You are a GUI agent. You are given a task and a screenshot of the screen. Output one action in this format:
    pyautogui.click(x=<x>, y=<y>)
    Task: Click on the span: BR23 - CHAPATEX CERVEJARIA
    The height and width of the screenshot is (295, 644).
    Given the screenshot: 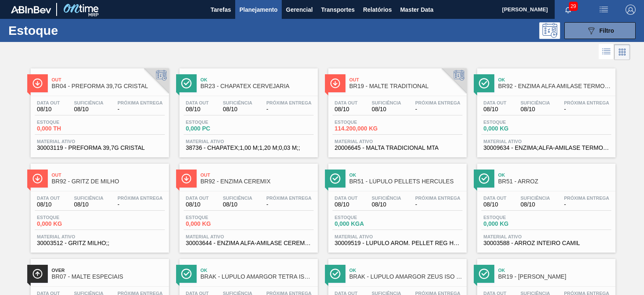 What is the action you would take?
    pyautogui.click(x=257, y=86)
    